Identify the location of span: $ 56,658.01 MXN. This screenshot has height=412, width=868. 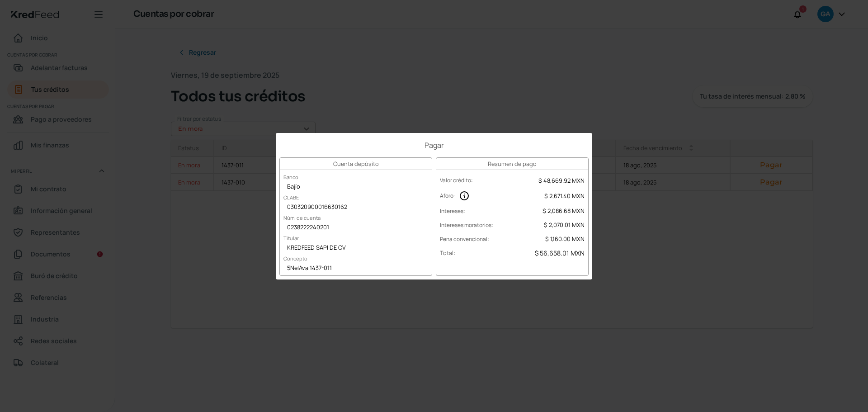
(560, 253).